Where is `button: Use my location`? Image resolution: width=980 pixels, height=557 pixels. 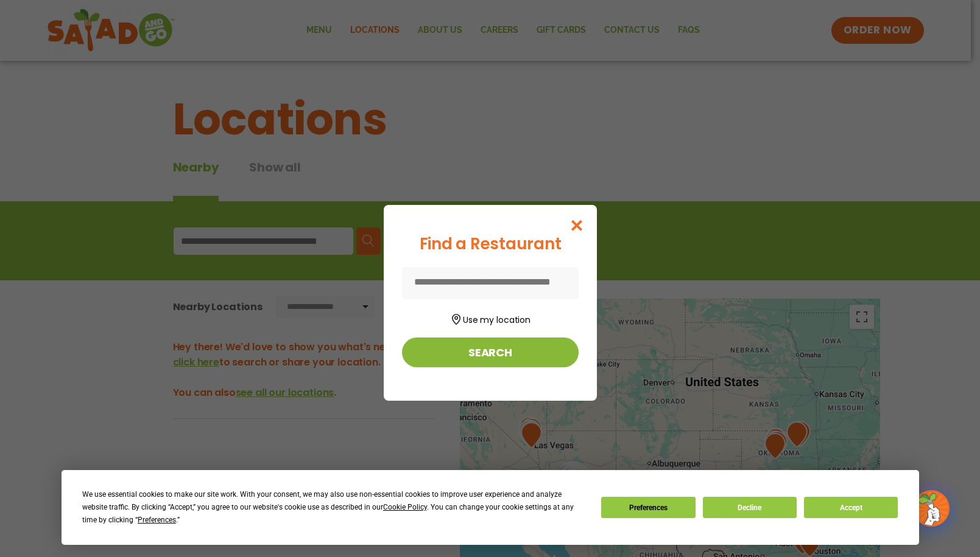 button: Use my location is located at coordinates (490, 318).